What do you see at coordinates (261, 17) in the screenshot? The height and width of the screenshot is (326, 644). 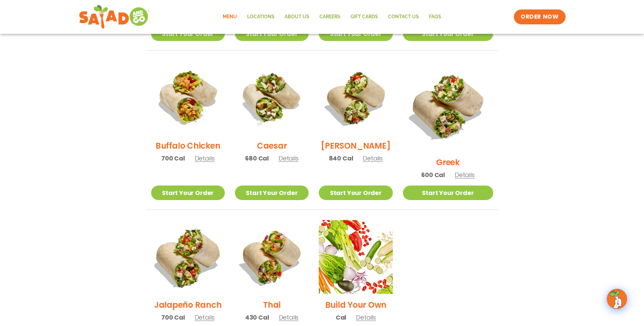 I see `a: Locations` at bounding box center [261, 17].